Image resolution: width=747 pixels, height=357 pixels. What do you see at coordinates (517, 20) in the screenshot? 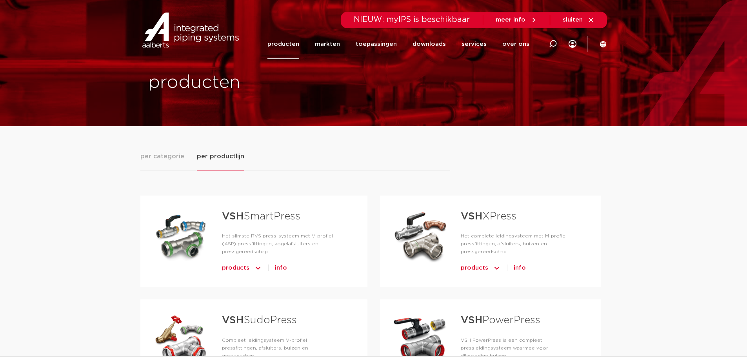
I see `a: meer info` at bounding box center [517, 20].